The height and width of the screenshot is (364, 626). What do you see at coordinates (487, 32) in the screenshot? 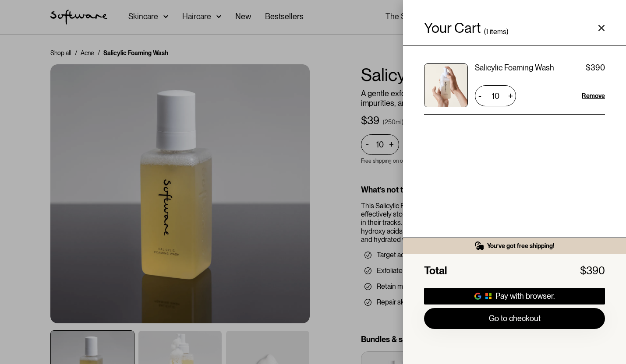
I see `div: 1` at bounding box center [487, 32].